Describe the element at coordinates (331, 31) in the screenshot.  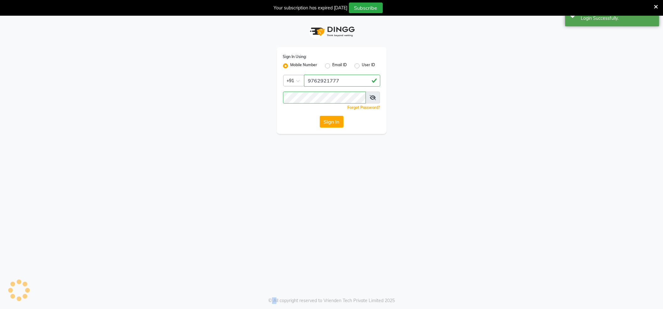
I see `img: logo1.svg` at that location.